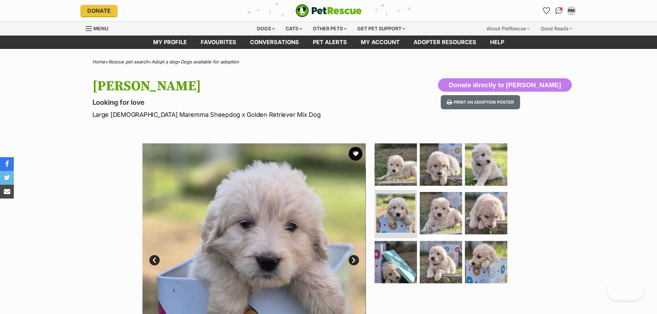 The width and height of the screenshot is (657, 314). Describe the element at coordinates (508, 29) in the screenshot. I see `div: About PetRescue` at that location.